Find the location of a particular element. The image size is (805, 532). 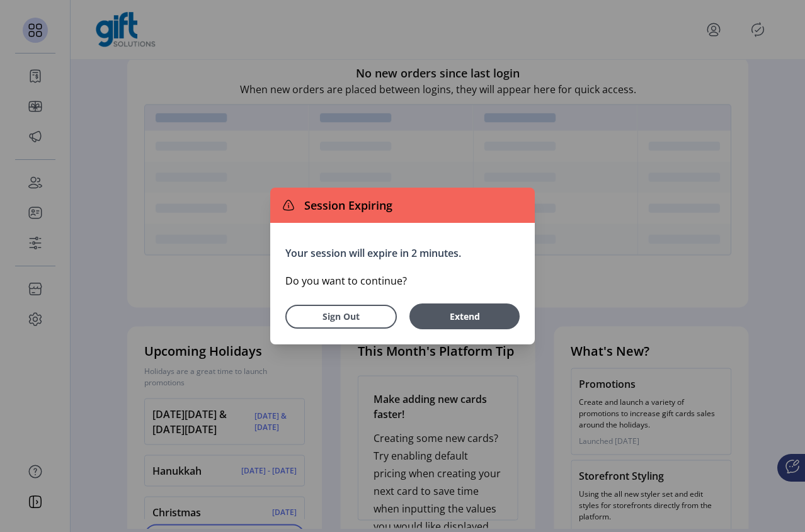

p: Do you want to continue? is located at coordinates (403, 281).